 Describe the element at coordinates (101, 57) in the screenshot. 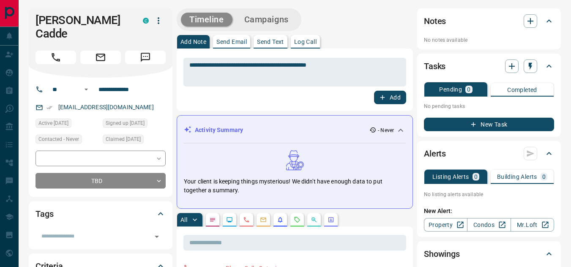

I see `span: Email` at that location.